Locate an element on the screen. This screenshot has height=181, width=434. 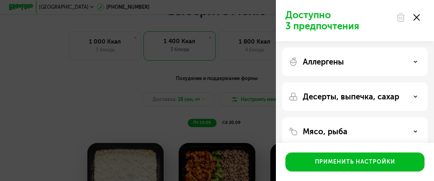
button: Применить настройки is located at coordinates (355, 162).